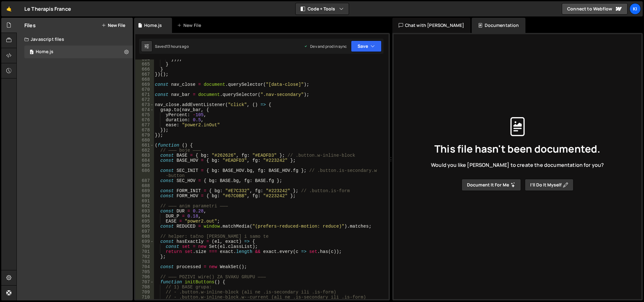 The width and height of the screenshot is (644, 302). What do you see at coordinates (549, 185) in the screenshot?
I see `button: I’ll do it myself` at bounding box center [549, 185].